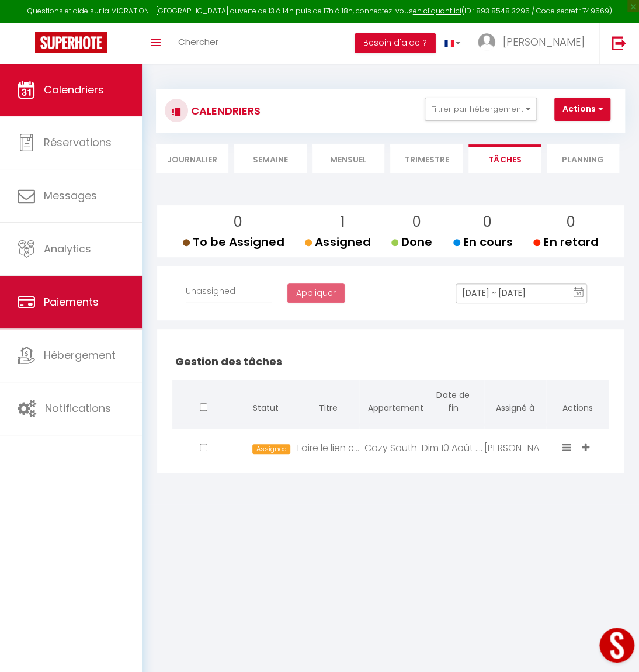 Image resolution: width=639 pixels, height=672 pixels. I want to click on li: Journalier, so click(192, 158).